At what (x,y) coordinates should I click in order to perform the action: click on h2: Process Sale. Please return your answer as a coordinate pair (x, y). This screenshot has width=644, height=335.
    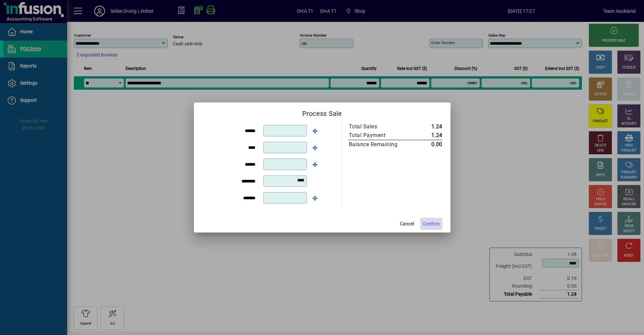
    Looking at the image, I should click on (322, 112).